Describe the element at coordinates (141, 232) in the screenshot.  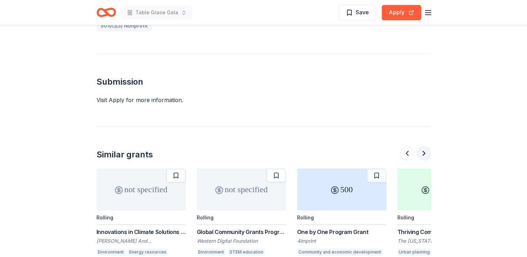
I see `div: Innovations in Climate Solutions Initiative Grants` at that location.